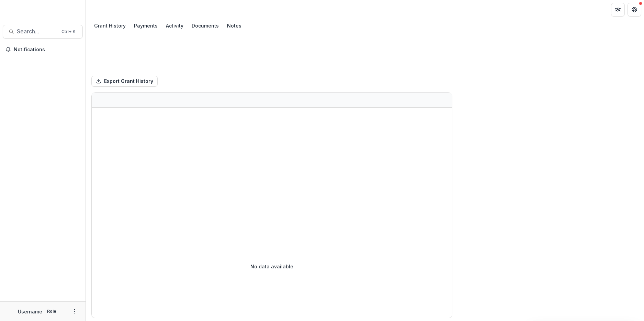 This screenshot has height=321, width=644. Describe the element at coordinates (175, 26) in the screenshot. I see `div: Activity` at that location.